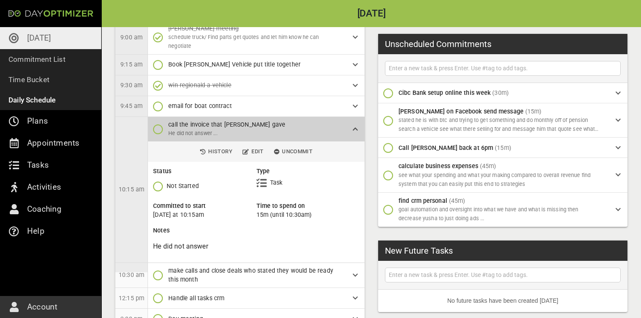  Describe the element at coordinates (131, 299) in the screenshot. I see `p: 12:15 pm` at that location.